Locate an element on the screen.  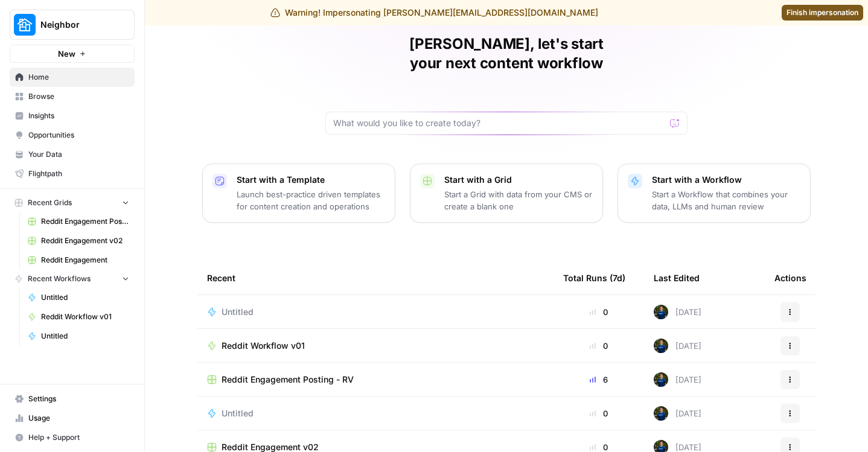
button: Recent Grids is located at coordinates (72, 203).